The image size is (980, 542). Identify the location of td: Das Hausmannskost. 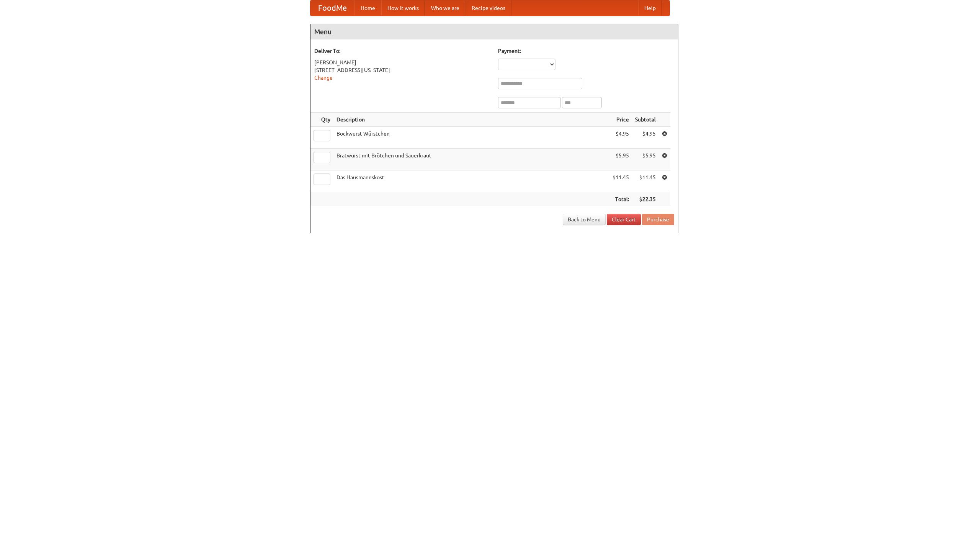
(471, 181).